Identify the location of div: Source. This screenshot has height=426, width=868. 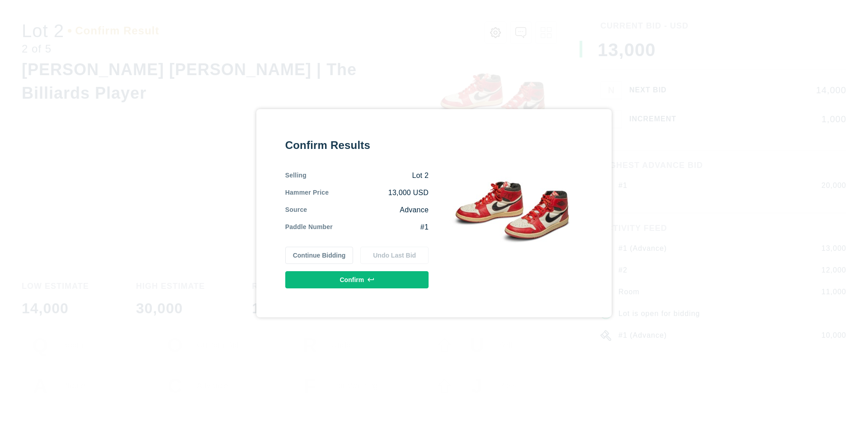
(296, 210).